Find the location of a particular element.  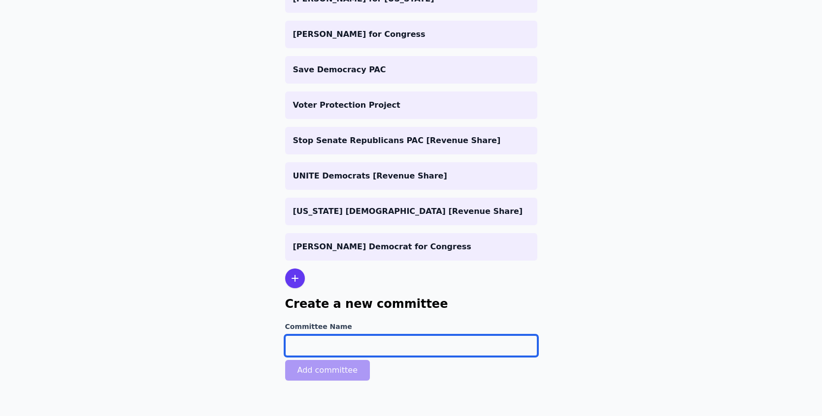

a: Save Democracy PAC is located at coordinates (411, 70).